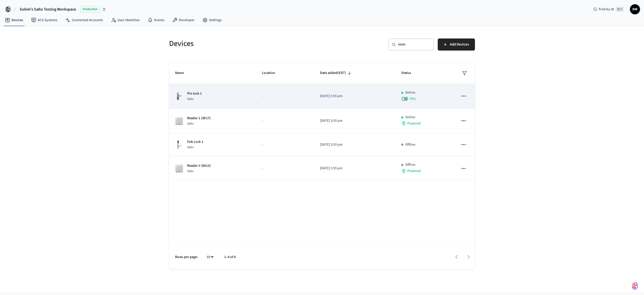  Describe the element at coordinates (44, 20) in the screenshot. I see `a: ACS Systems` at that location.